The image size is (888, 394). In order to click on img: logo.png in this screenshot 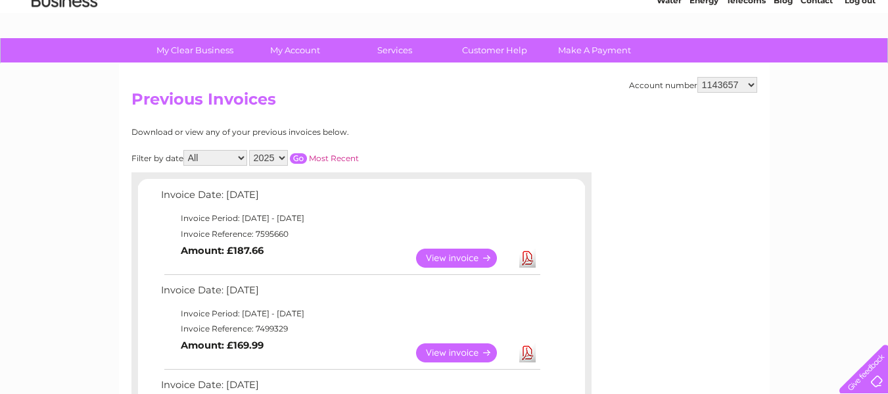, I will do `click(64, 54)`.